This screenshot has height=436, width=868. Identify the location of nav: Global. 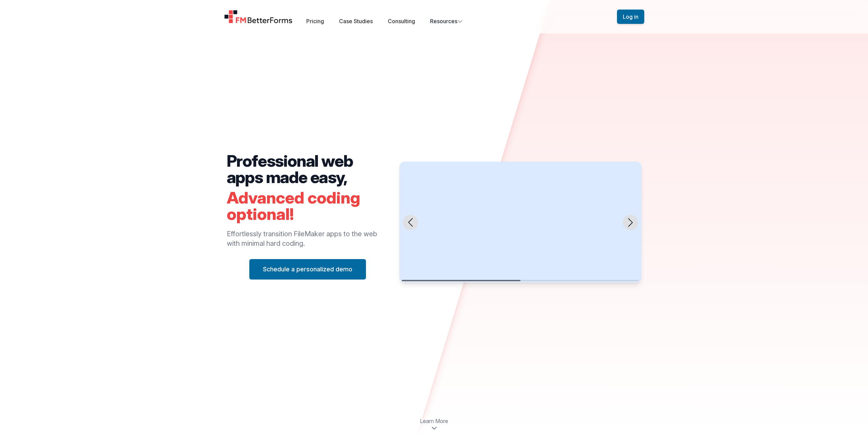
(434, 16).